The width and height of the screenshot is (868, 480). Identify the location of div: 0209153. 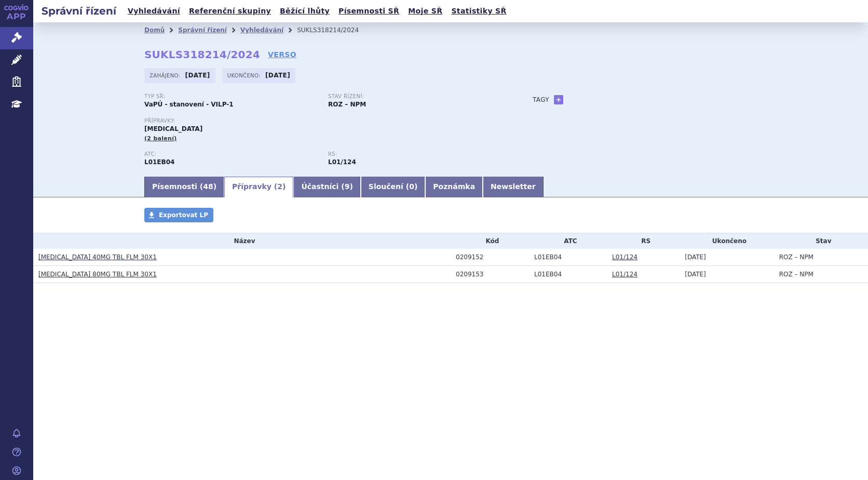
(492, 274).